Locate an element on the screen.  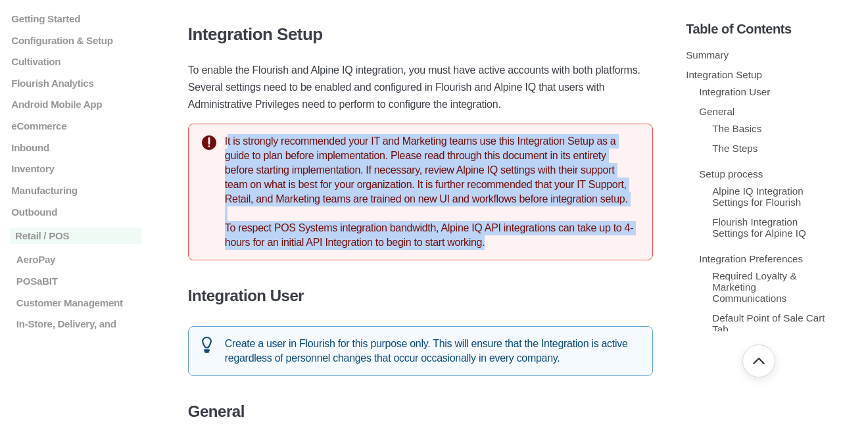
button: Go back to top of document is located at coordinates (759, 361).